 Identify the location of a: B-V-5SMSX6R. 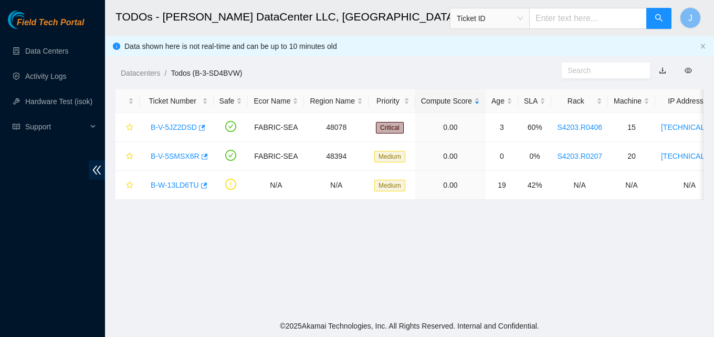
(175, 156).